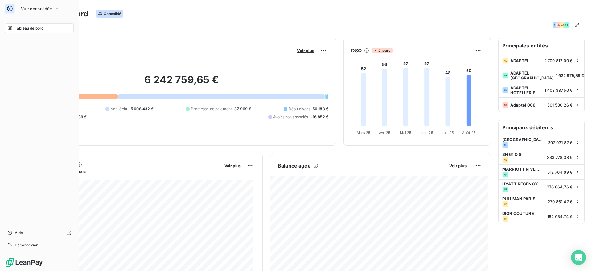 Image resolution: width=592 pixels, height=271 pixels. Describe the element at coordinates (448, 133) in the screenshot. I see `tspan: Juil. 25` at that location.